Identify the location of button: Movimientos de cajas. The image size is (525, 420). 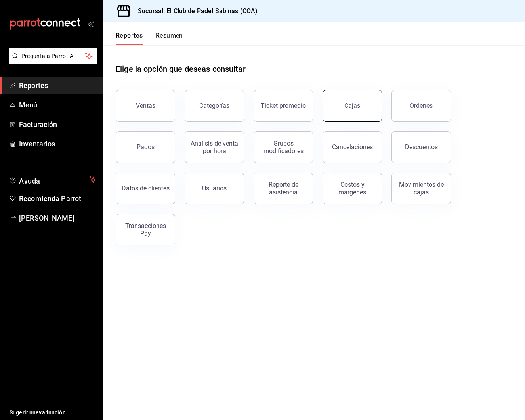
(421, 188).